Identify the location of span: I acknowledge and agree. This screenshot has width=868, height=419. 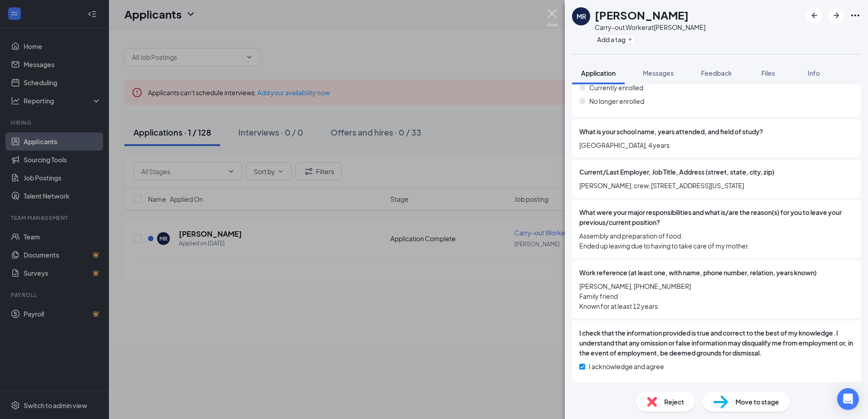
(627, 366).